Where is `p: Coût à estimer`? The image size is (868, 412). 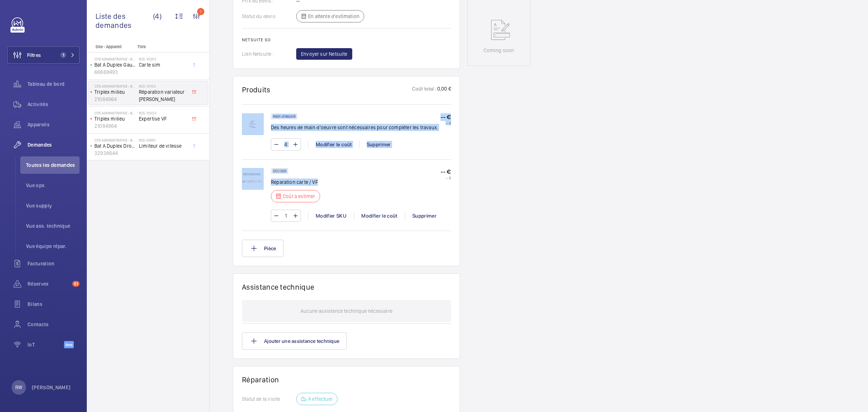
p: Coût à estimer is located at coordinates (299, 196).